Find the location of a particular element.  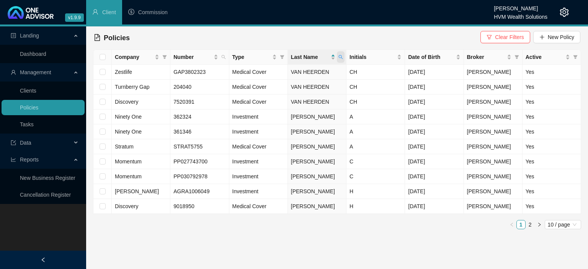

span: PP030792978 is located at coordinates (190, 176).